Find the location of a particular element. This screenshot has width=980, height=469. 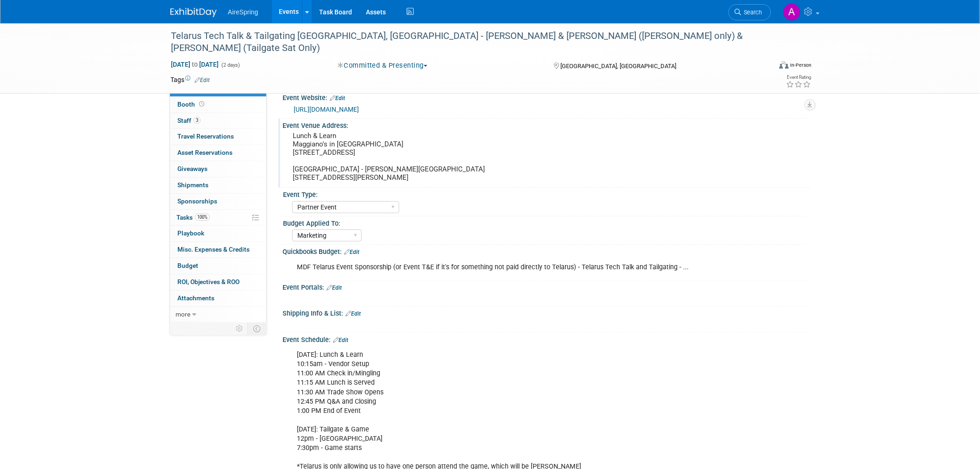

span: Budget is located at coordinates (188, 265).